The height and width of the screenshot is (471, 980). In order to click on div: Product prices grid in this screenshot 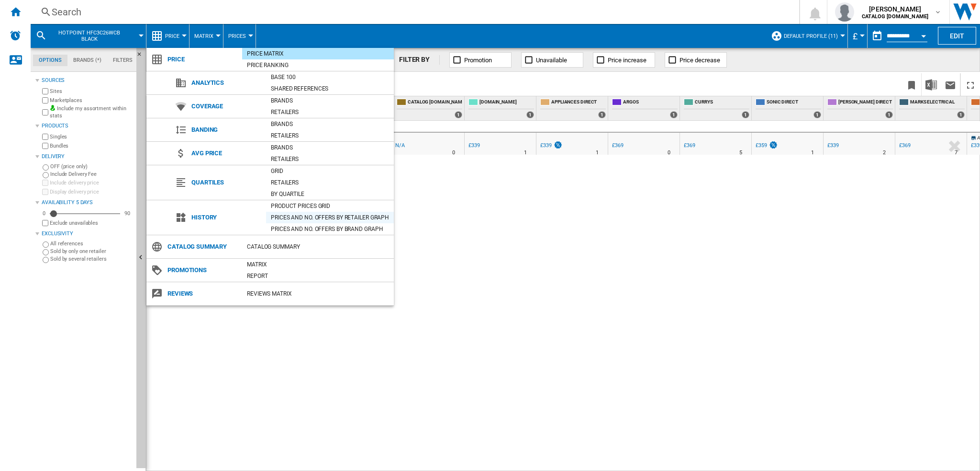, I will do `click(330, 206)`.